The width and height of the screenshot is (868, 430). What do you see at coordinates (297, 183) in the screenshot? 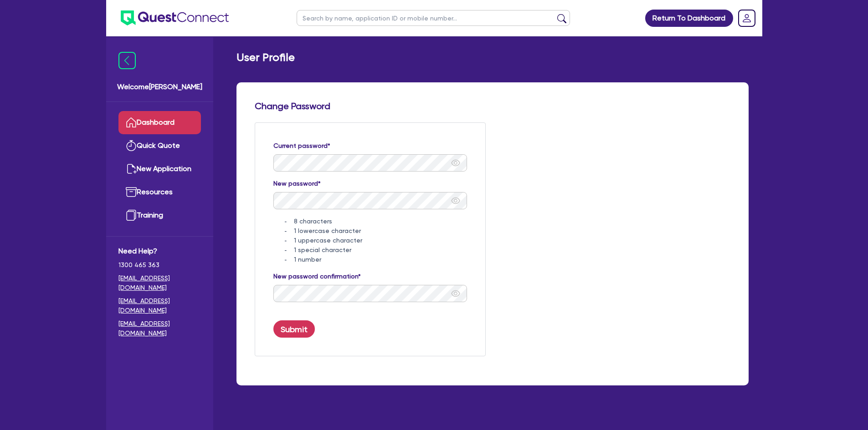
I see `label: New password*` at bounding box center [297, 183].